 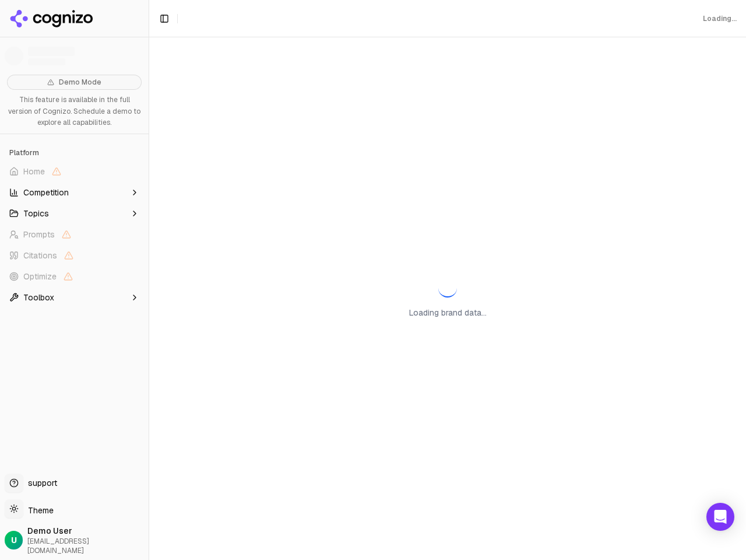 What do you see at coordinates (85, 530) in the screenshot?
I see `span: Demo User` at bounding box center [85, 530].